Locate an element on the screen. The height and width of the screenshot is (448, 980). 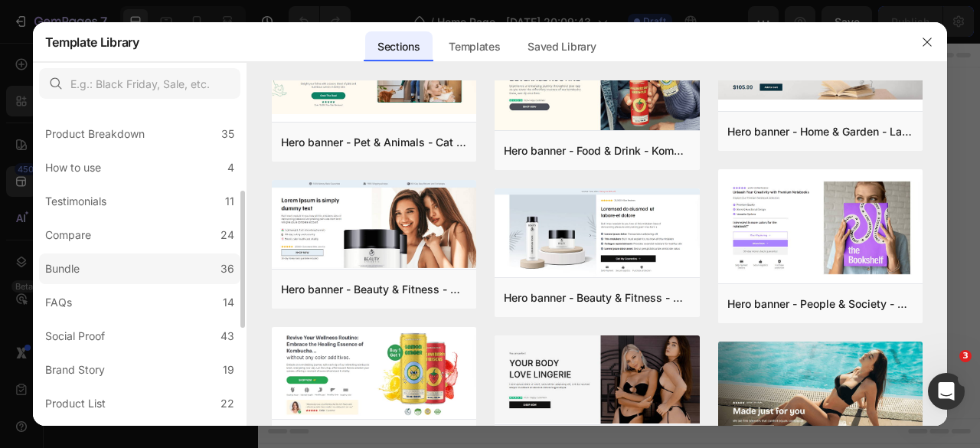
div: Saved Library is located at coordinates (561, 46).